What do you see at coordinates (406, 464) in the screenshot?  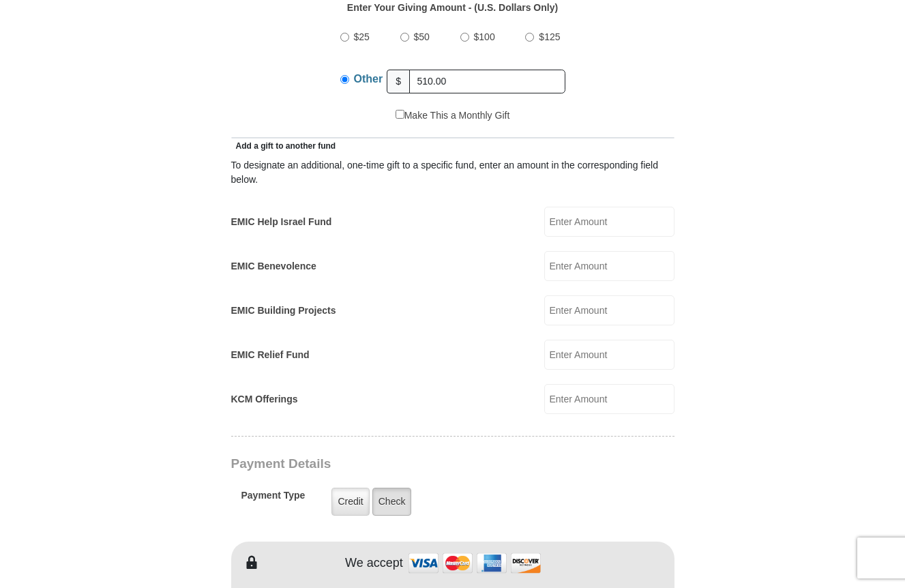 I see `h3: Payment Details` at bounding box center [406, 464].